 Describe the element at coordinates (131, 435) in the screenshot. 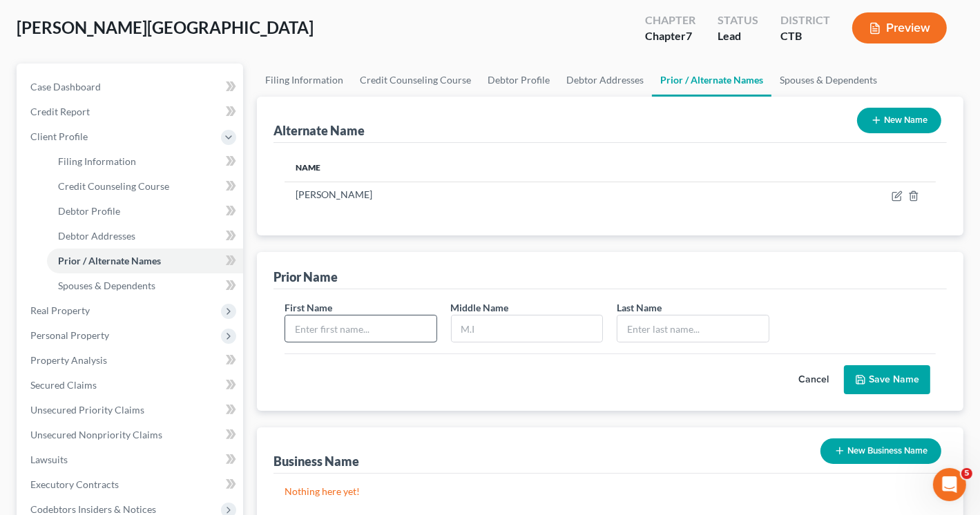

I see `a: Unsecured Nonpriority Claims` at that location.